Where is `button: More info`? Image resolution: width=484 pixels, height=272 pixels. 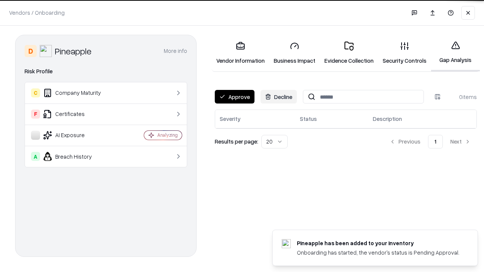
button: More info is located at coordinates (176, 51).